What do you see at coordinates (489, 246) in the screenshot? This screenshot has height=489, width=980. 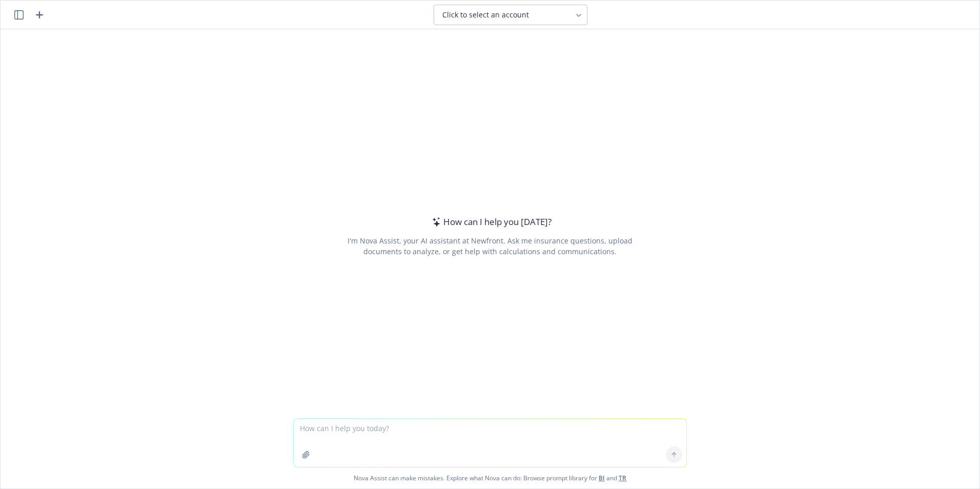 I see `div: I'm Nova Assist, your AI assistant at Newfront. Ask me insurance questions, upload documents to a...` at bounding box center [489, 246].